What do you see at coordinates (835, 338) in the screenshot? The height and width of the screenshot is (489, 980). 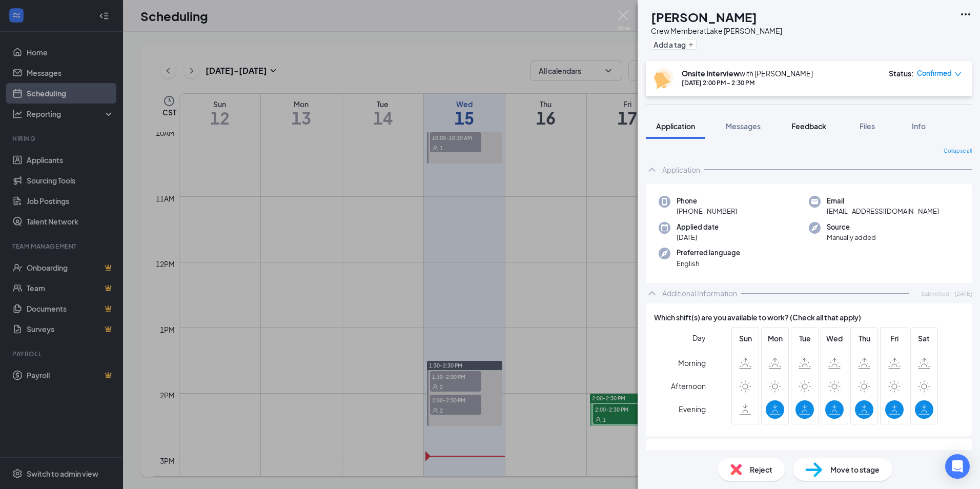 I see `span: Wed` at bounding box center [835, 338].